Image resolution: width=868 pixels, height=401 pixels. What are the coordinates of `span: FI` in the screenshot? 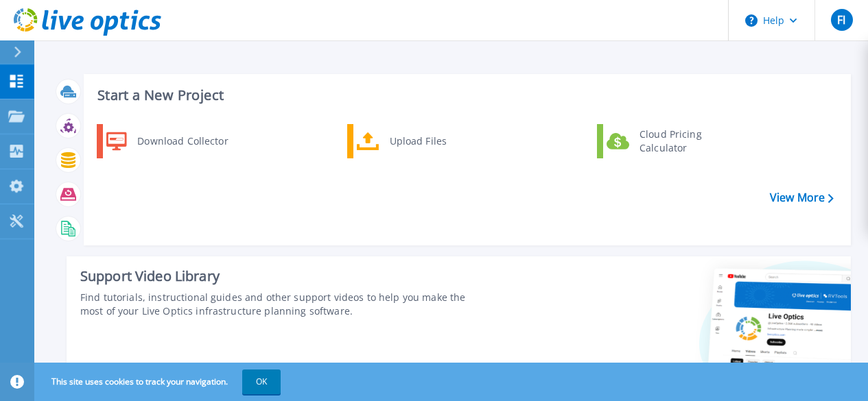 It's located at (842, 20).